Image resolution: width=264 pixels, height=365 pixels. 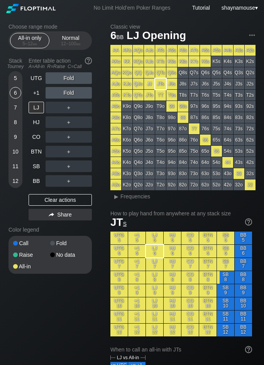 What do you see at coordinates (228, 140) in the screenshot?
I see `div: 64s` at bounding box center [228, 140].